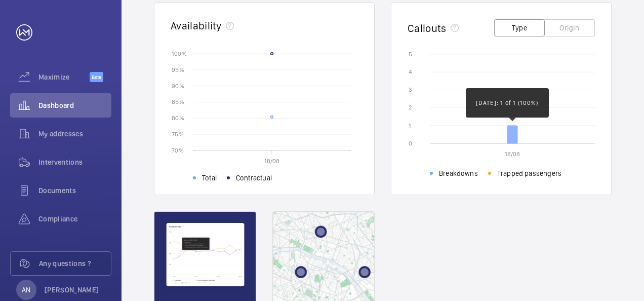 This screenshot has height=301, width=644. I want to click on text: 70 %, so click(178, 150).